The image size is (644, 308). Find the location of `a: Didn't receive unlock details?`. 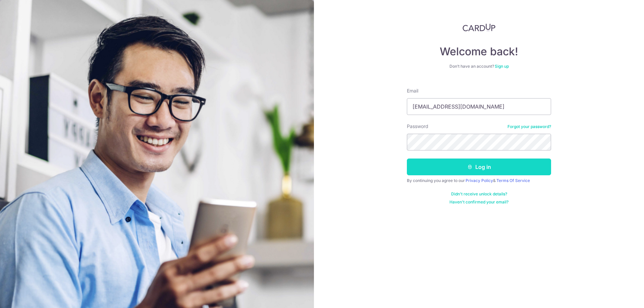

a: Didn't receive unlock details? is located at coordinates (479, 194).